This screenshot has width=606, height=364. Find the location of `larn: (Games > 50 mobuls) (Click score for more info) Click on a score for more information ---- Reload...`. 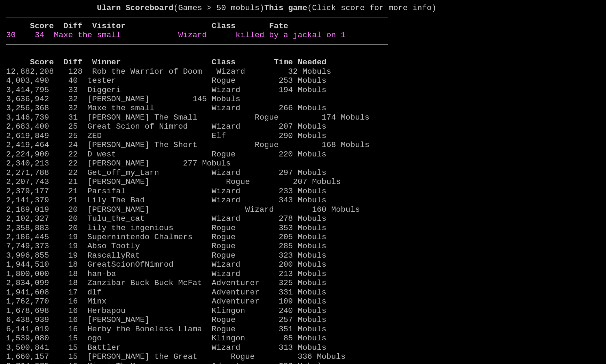

larn: (Games > 50 mobuls) (Click score for more info) Click on a score for more information ---- Reload... is located at coordinates (197, 175).